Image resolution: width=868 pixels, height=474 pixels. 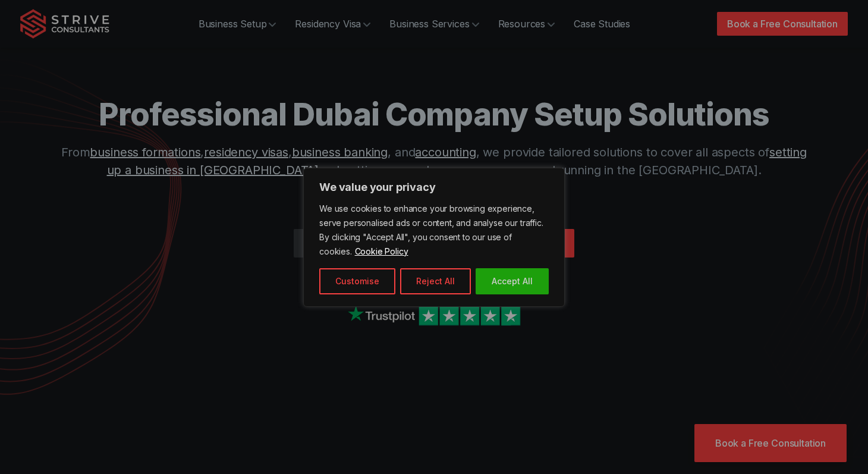 I want to click on div: We value your privacy, so click(x=434, y=238).